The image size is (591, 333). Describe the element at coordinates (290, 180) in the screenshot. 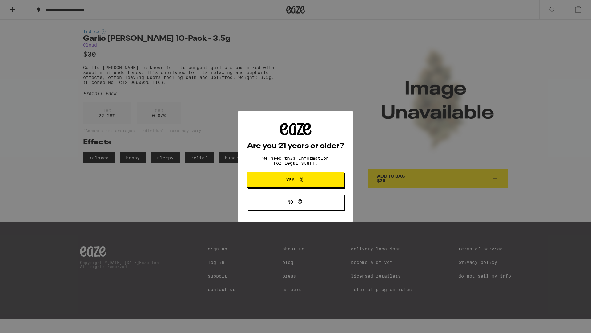

I see `span: Yes` at that location.